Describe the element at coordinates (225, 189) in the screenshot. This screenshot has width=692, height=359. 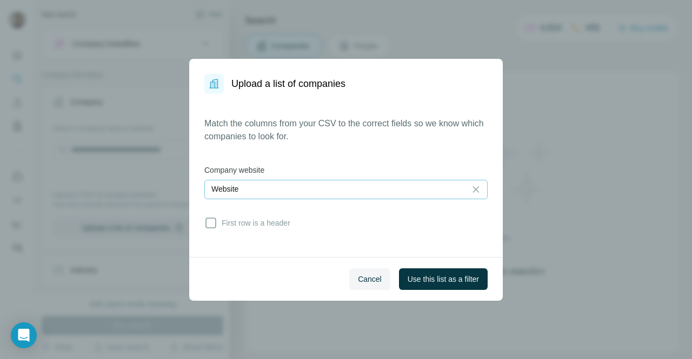
I see `p: Website` at that location.